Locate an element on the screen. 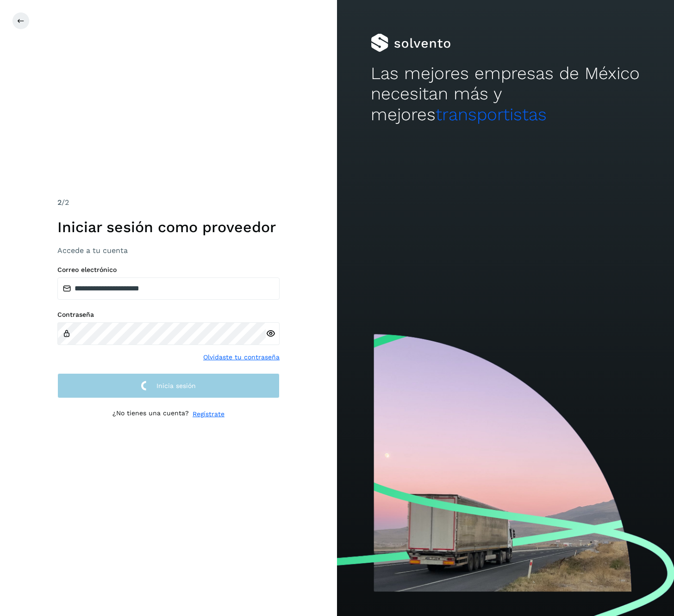  a: Olvidaste tu contraseña is located at coordinates (241, 357).